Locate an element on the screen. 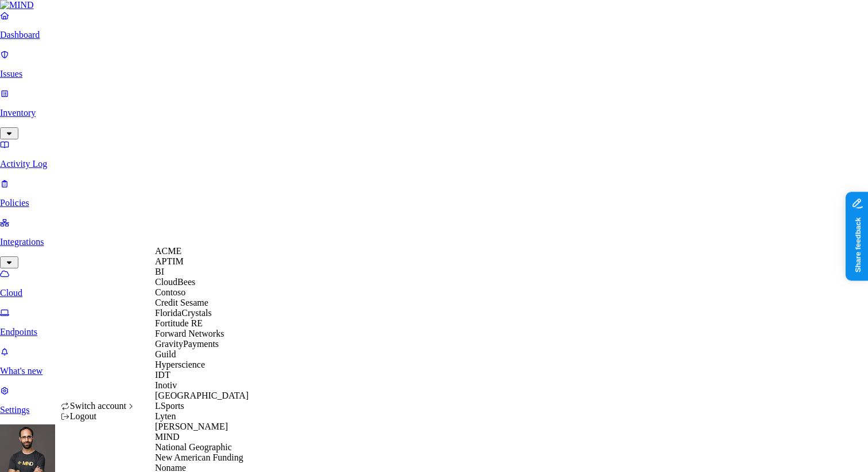 This screenshot has width=868, height=472. span: ACME is located at coordinates (168, 251).